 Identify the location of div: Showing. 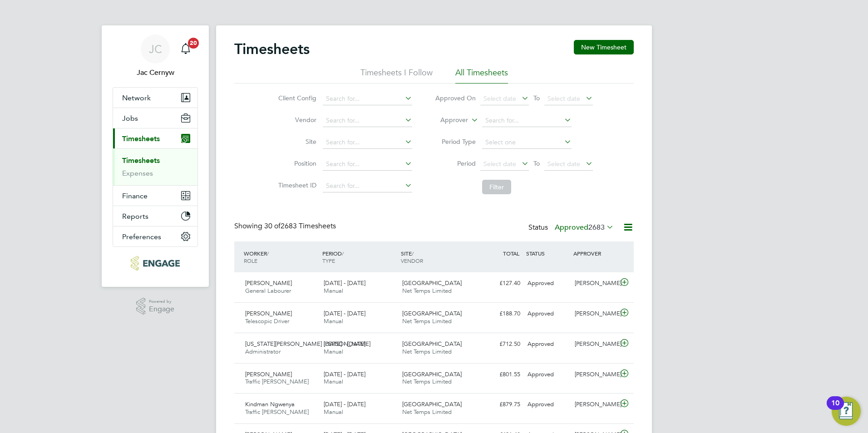
(286, 226).